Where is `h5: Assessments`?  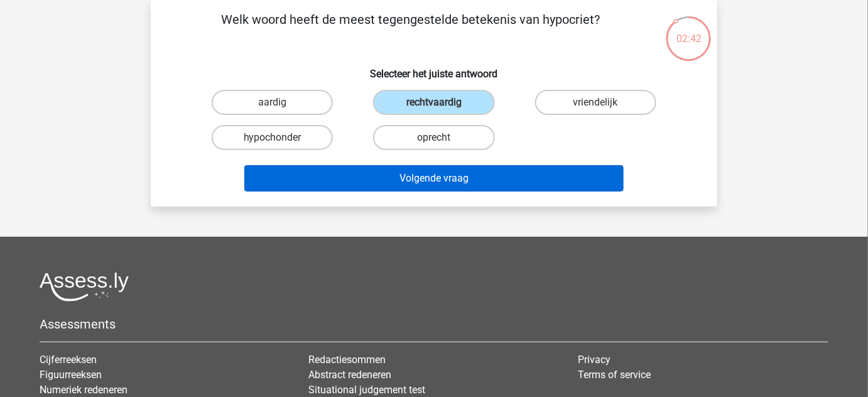 h5: Assessments is located at coordinates (434, 324).